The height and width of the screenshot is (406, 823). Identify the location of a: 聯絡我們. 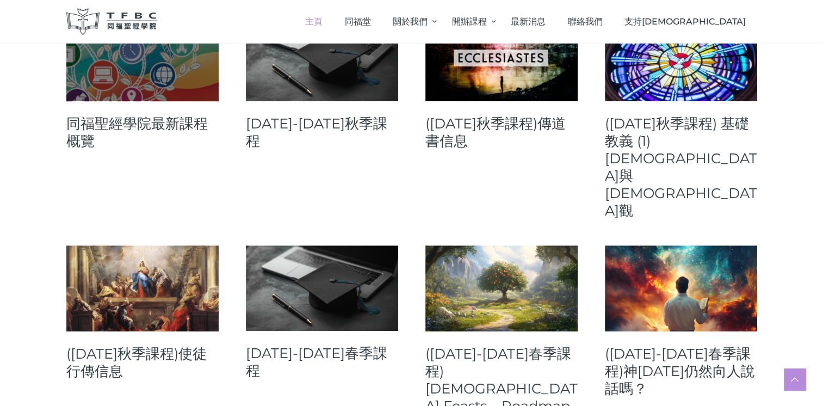
(585, 21).